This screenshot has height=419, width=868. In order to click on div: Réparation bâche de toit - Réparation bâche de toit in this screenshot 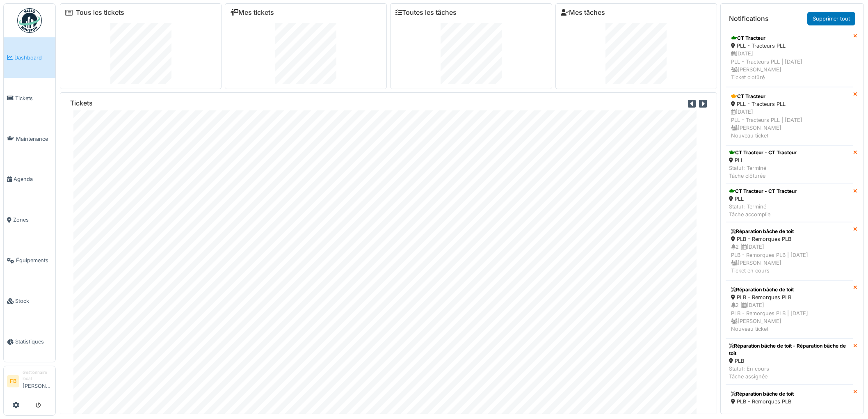, I will do `click(789, 350)`.